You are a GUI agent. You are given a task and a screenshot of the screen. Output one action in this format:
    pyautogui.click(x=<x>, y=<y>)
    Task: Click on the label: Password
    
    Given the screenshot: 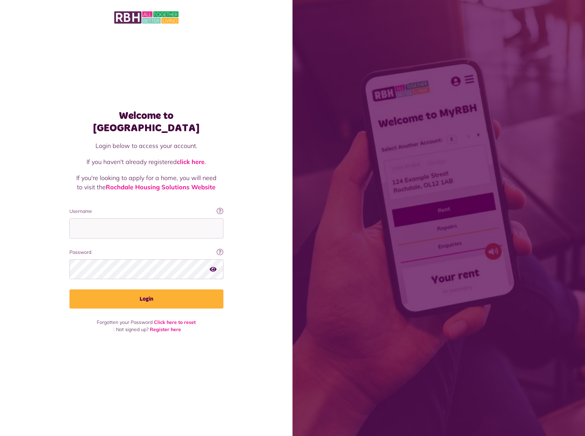 What is the action you would take?
    pyautogui.click(x=146, y=252)
    